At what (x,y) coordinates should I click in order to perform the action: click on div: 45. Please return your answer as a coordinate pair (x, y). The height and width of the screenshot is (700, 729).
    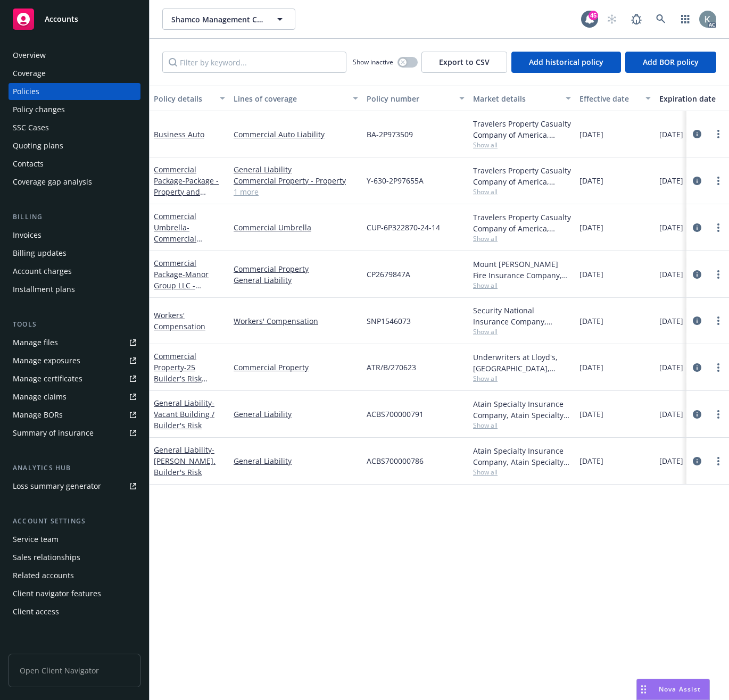
    Looking at the image, I should click on (593, 16).